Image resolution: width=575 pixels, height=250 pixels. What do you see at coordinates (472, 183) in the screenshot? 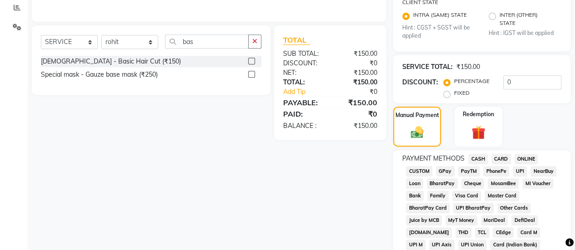
I see `span: Cheque` at bounding box center [472, 183].